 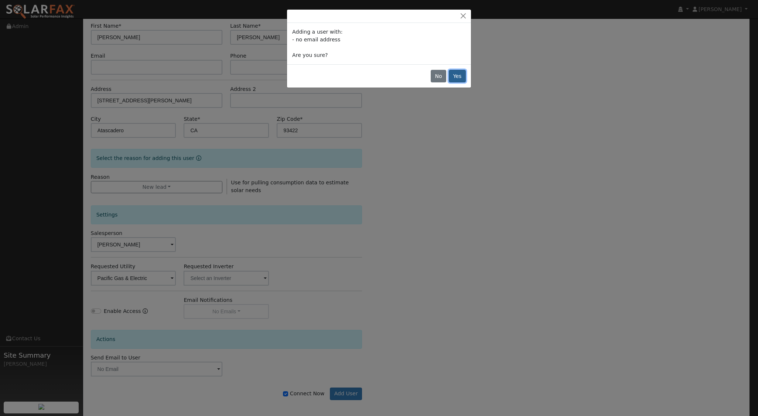 I want to click on span: - no email address, so click(x=316, y=40).